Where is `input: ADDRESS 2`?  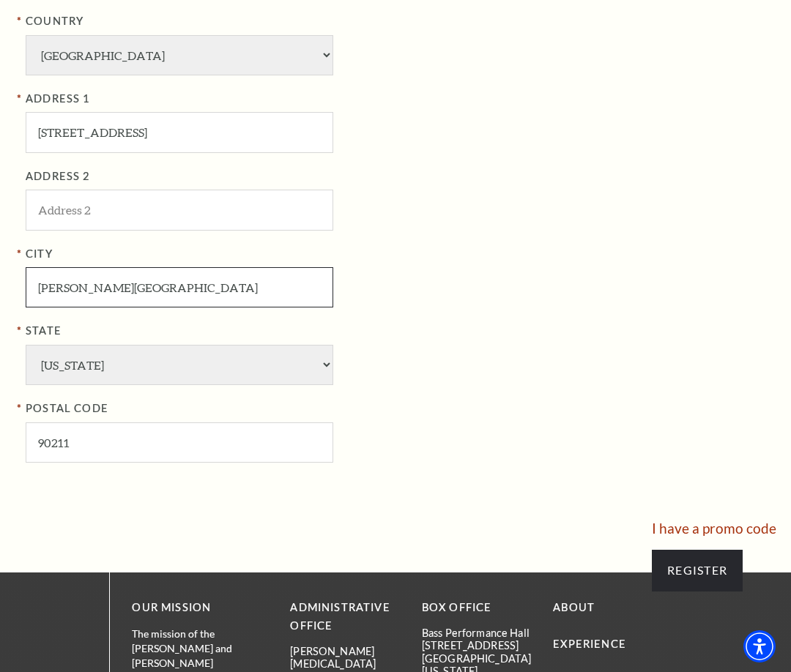
input: ADDRESS 2 is located at coordinates (179, 209).